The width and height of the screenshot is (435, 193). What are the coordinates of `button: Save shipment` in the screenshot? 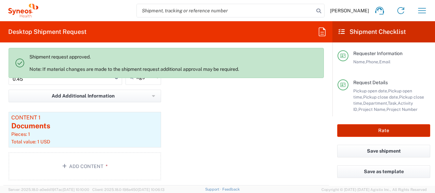 It's located at (384, 151).